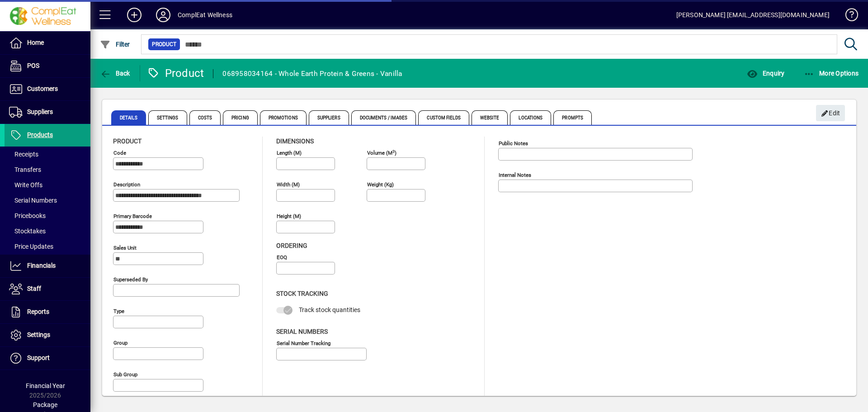 This screenshot has width=868, height=412. What do you see at coordinates (48, 312) in the screenshot?
I see `a: Reports` at bounding box center [48, 312].